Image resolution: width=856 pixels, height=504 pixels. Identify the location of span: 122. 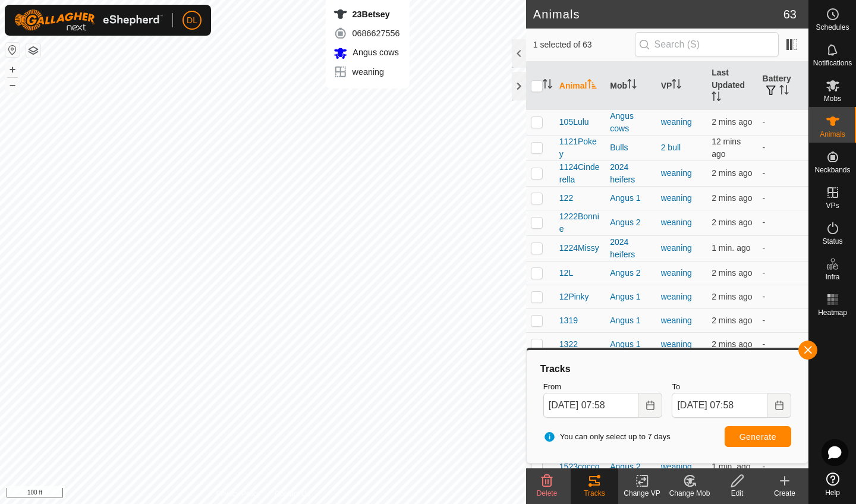
(566, 198).